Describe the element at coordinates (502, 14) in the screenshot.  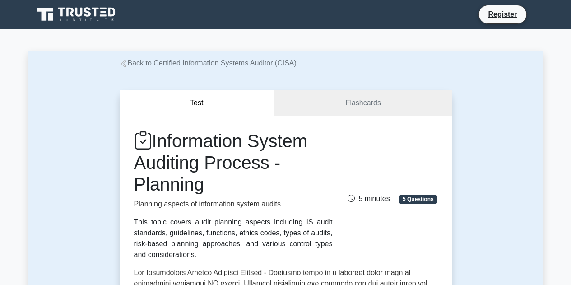
I see `a: Register` at that location.